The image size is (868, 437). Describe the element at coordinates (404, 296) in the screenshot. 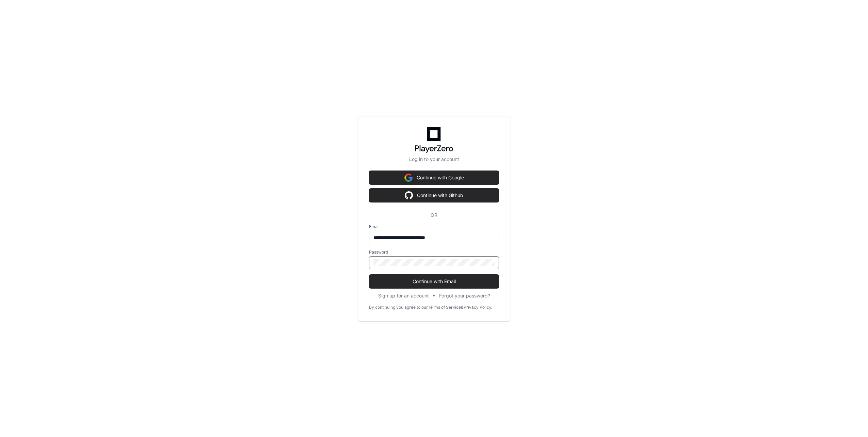

I see `button: Sign up for an account` at that location.